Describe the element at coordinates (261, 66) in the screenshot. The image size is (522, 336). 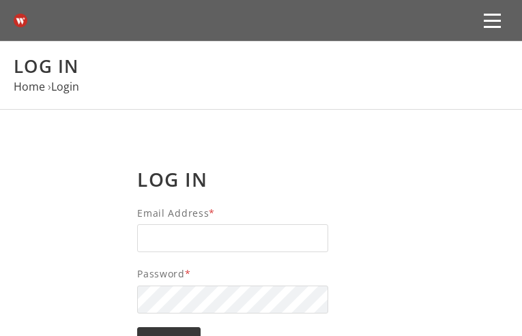
I see `h1: Log in` at that location.